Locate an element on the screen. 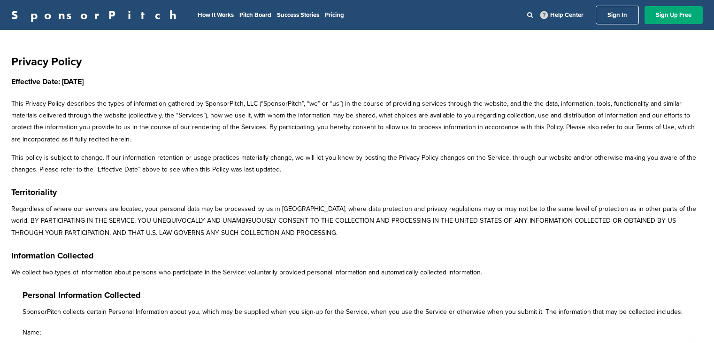 The width and height of the screenshot is (714, 343). a: Sign In is located at coordinates (618, 15).